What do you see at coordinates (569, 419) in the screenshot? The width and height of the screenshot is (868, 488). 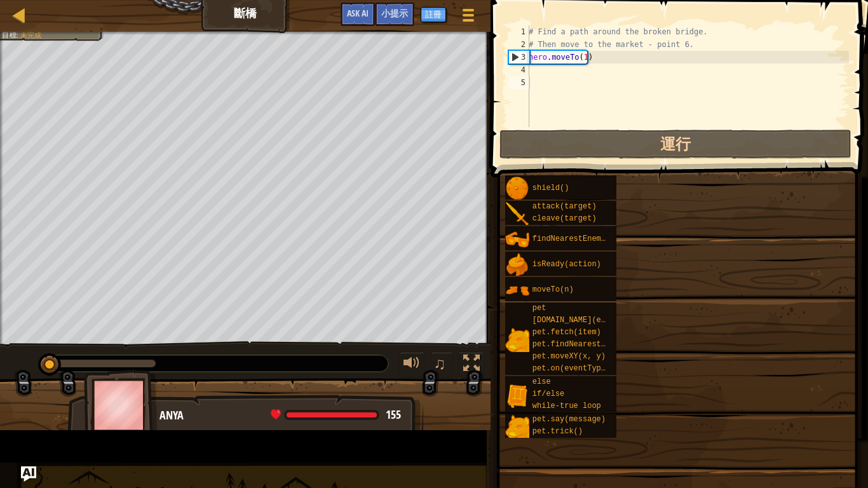 I see `span: pet.say(message)` at bounding box center [569, 419].